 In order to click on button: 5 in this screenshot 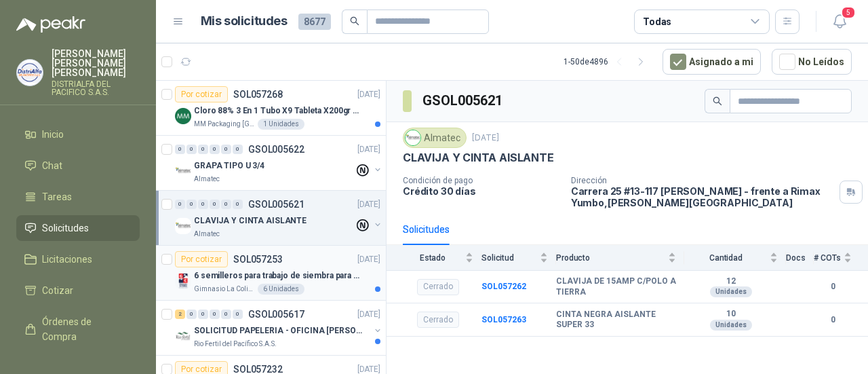, I will do `click(840, 21)`.